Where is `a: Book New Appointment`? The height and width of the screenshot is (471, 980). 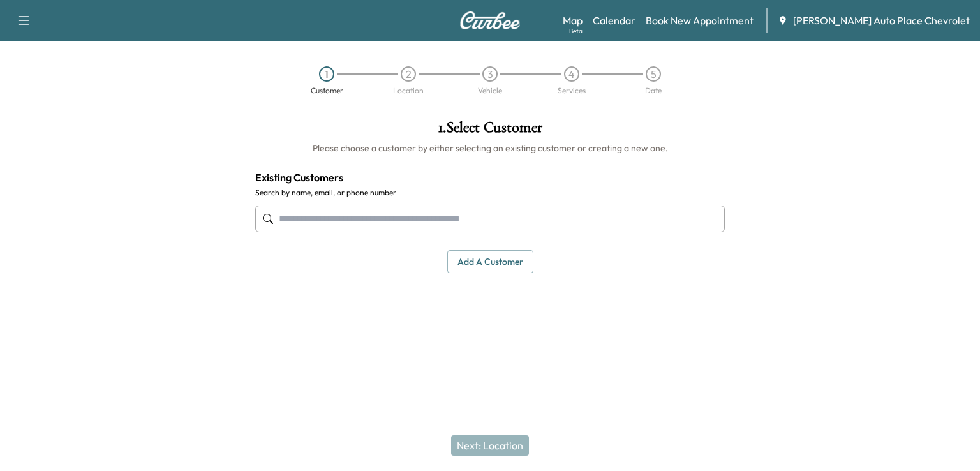 a: Book New Appointment is located at coordinates (699, 20).